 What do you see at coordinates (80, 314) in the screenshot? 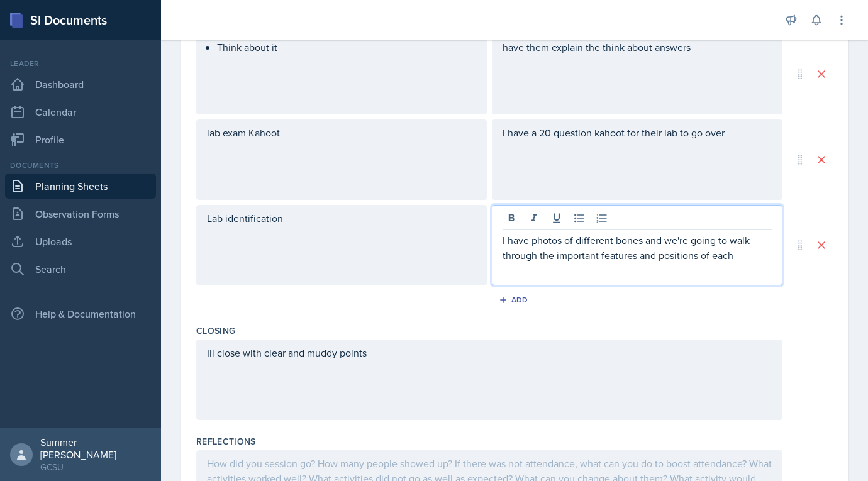
I see `div: Help & Documentation` at bounding box center [80, 314].